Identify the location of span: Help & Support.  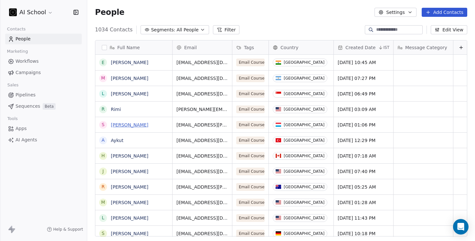
(68, 229).